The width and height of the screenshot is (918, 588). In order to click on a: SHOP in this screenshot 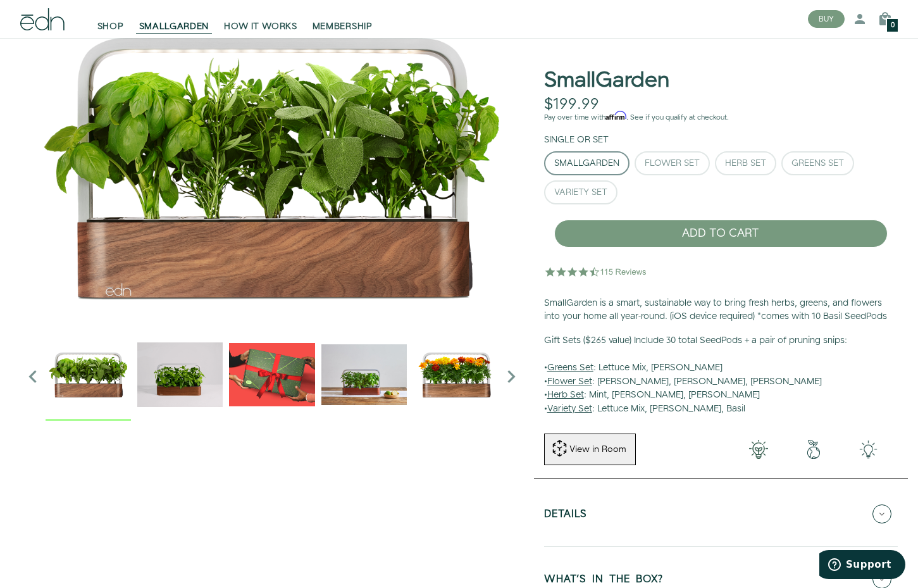, I will do `click(110, 19)`.